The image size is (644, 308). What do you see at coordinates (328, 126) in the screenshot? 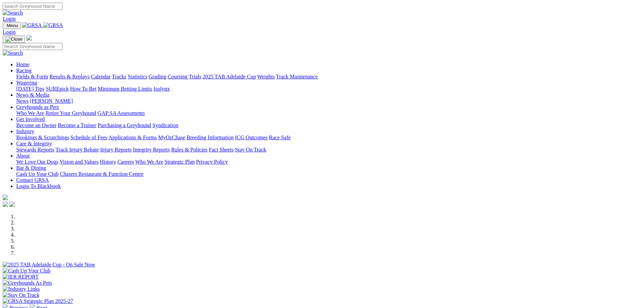
I see `div: Get Involved` at bounding box center [328, 126].